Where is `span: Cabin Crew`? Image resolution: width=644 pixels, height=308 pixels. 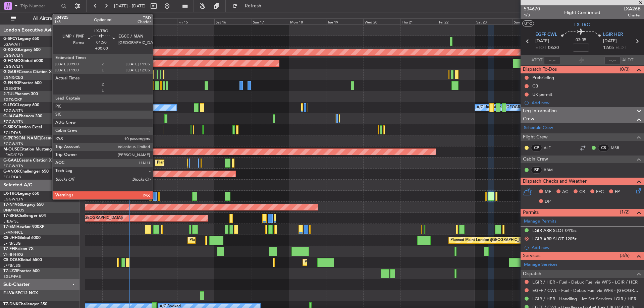
span: Cabin Crew is located at coordinates (535, 159).